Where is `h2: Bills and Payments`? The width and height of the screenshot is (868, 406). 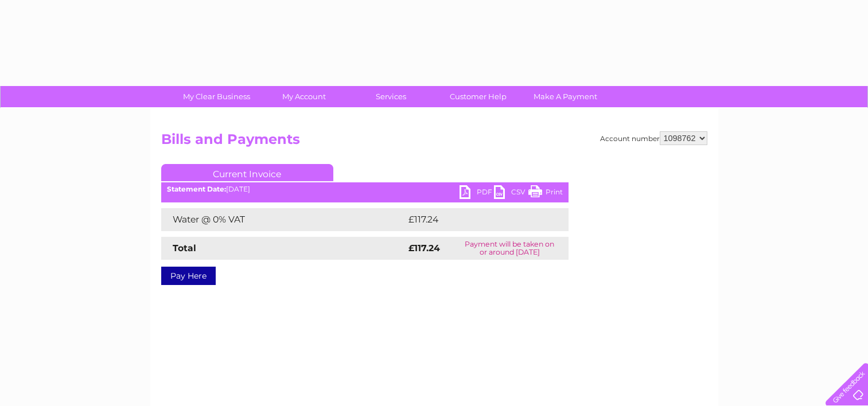 h2: Bills and Payments is located at coordinates (435, 142).